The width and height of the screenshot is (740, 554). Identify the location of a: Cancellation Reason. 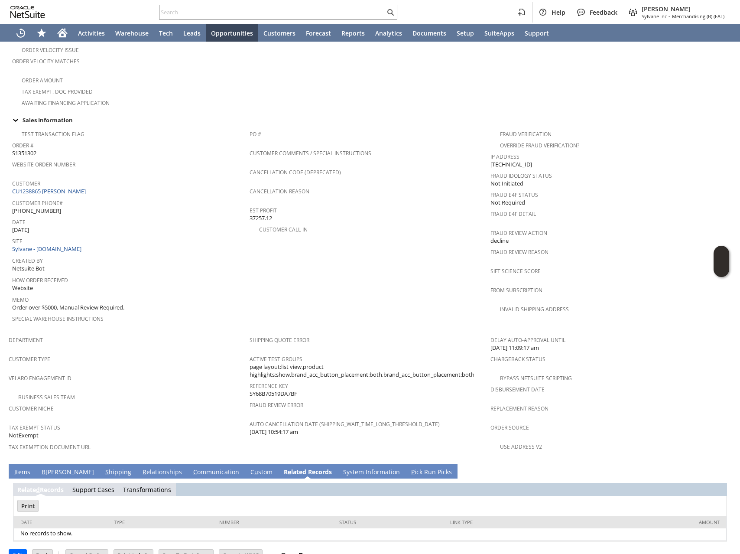
(279, 191).